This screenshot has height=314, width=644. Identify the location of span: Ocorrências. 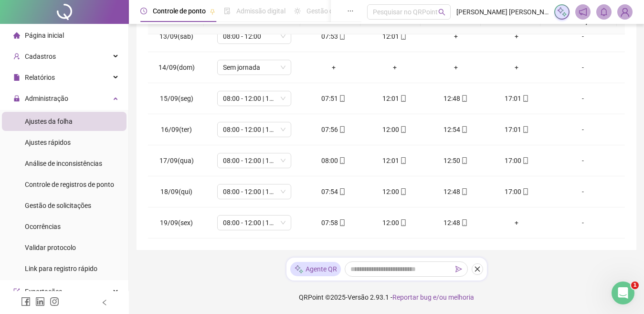
(43, 226).